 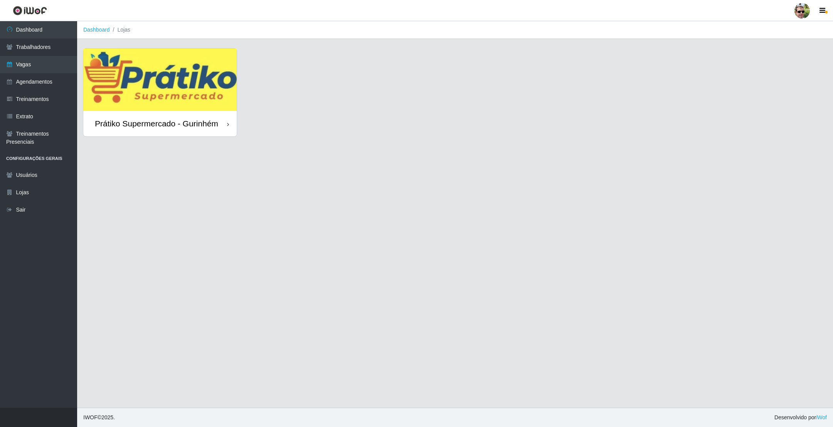 What do you see at coordinates (90, 418) in the screenshot?
I see `span: IWOF` at bounding box center [90, 418].